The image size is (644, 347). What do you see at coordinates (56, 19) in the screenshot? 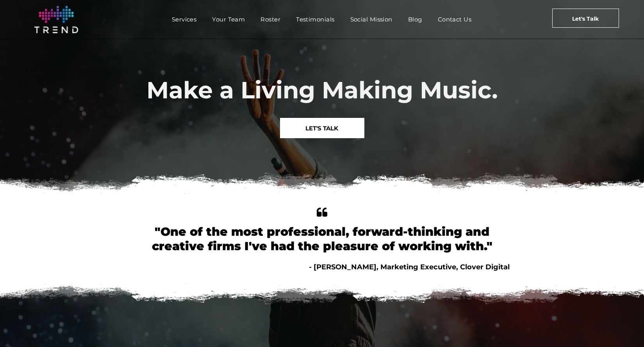
I see `img: logo` at bounding box center [56, 19].